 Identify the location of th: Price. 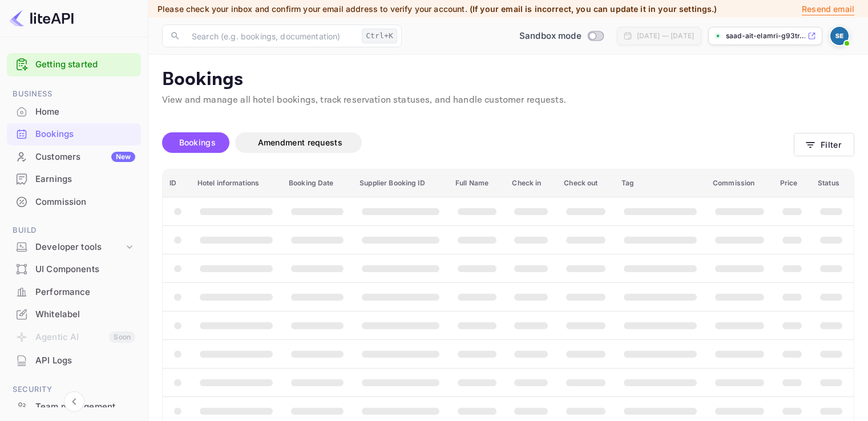
(792, 184).